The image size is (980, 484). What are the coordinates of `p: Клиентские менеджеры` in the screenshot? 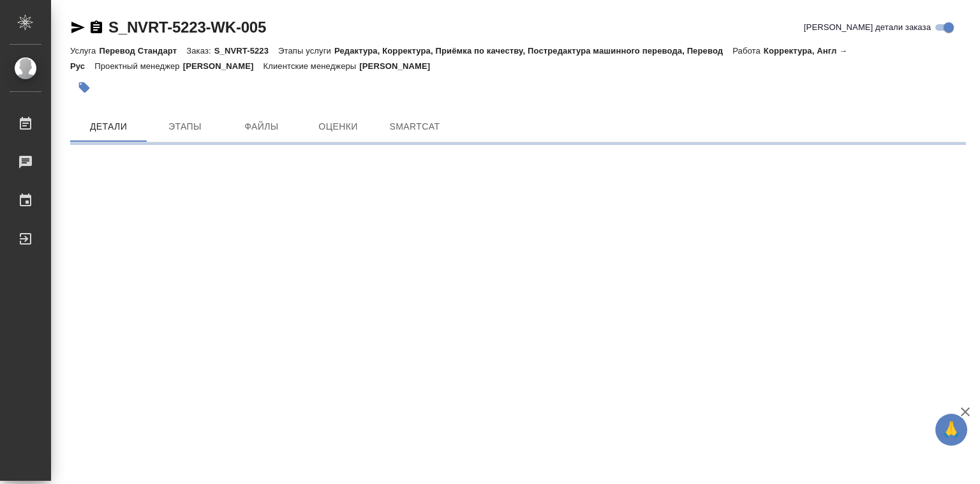 It's located at (311, 66).